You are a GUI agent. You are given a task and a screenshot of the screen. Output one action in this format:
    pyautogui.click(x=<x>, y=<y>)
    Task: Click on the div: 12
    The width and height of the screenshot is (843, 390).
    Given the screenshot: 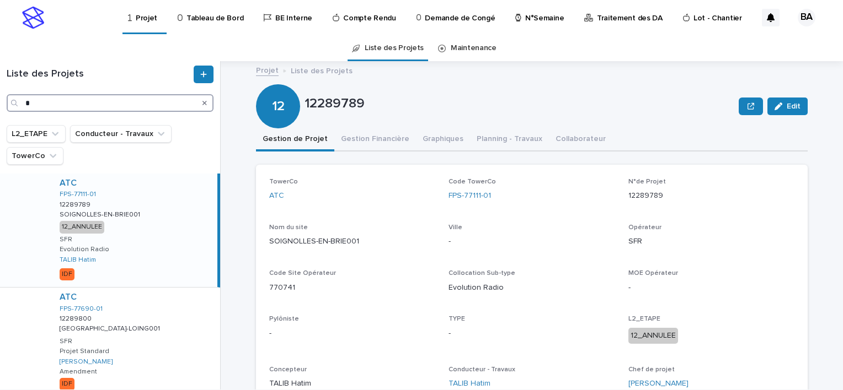 What is the action you would take?
    pyautogui.click(x=278, y=84)
    